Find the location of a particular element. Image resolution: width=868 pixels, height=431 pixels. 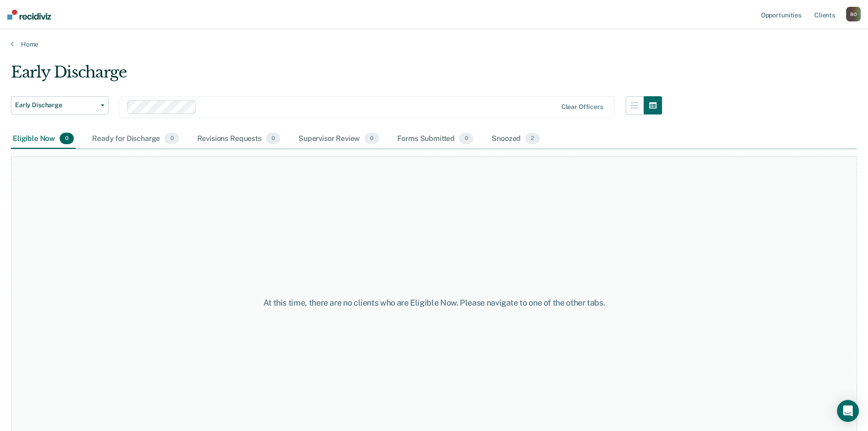

div: Open Intercom Messenger is located at coordinates (848, 411).